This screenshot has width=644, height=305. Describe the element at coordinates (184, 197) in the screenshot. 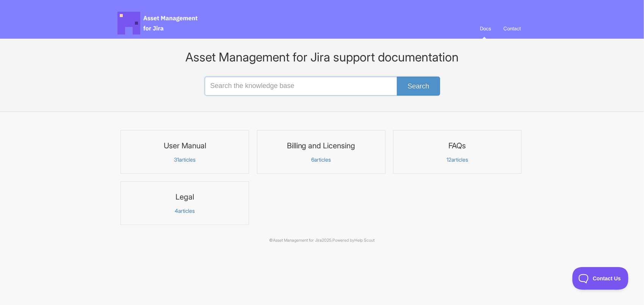

I see `h3: Legal` at that location.